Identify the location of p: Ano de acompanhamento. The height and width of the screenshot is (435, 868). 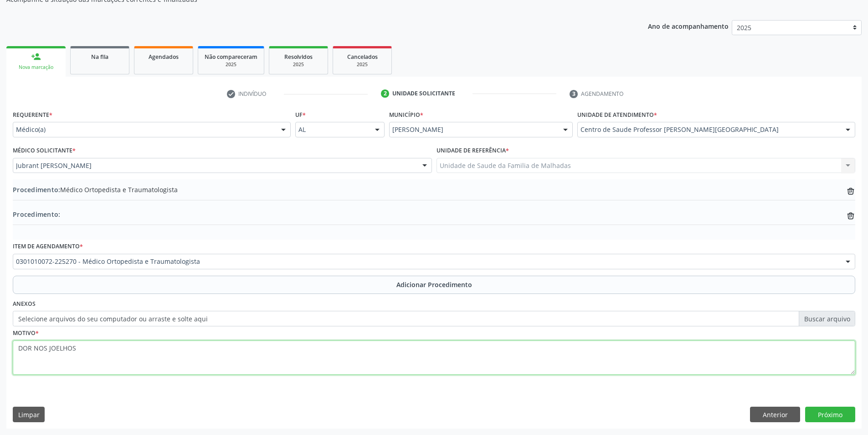
(688, 26).